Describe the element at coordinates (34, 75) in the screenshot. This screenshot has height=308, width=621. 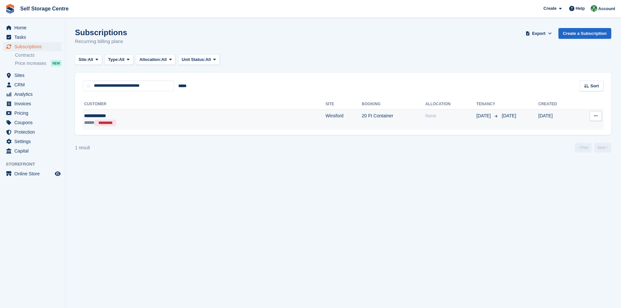
I see `span: Sites` at that location.